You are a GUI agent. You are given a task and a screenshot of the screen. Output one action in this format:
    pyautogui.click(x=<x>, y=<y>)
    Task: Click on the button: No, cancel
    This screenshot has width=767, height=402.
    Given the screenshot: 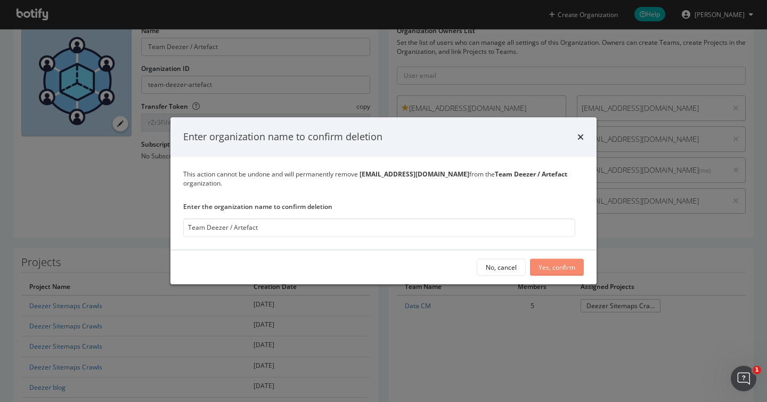 What is the action you would take?
    pyautogui.click(x=501, y=267)
    